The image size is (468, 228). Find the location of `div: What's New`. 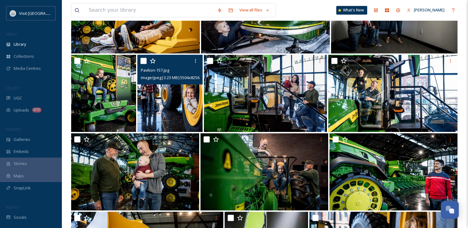

div: What's New is located at coordinates (352, 10).